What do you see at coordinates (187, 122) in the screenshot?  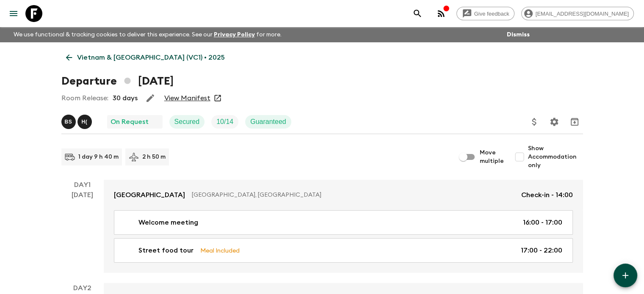 I see `div: Secured` at bounding box center [187, 122].